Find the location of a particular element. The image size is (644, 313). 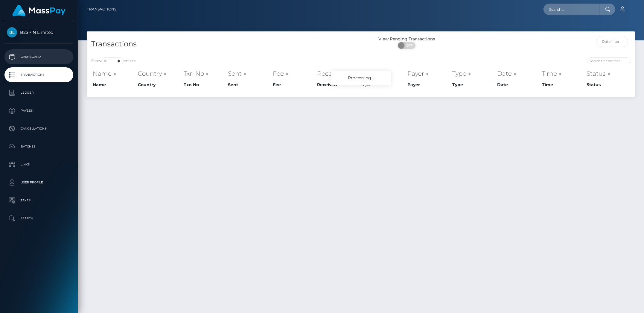

a: Dashboard is located at coordinates (39, 57).